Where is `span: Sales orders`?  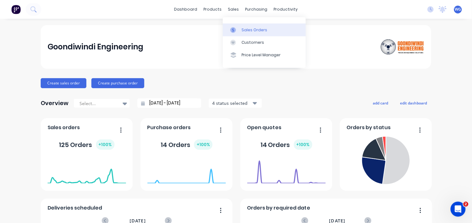 span: Sales orders is located at coordinates (64, 128).